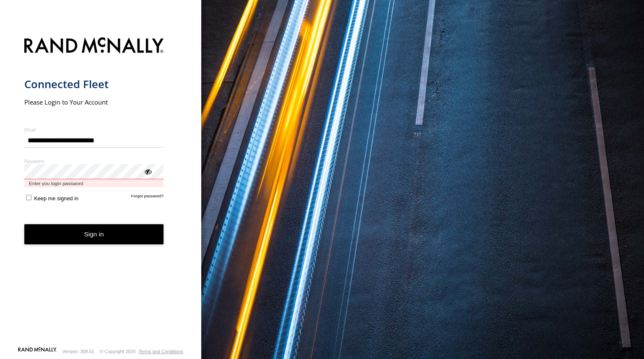  Describe the element at coordinates (94, 46) in the screenshot. I see `img: Rand McNally` at that location.